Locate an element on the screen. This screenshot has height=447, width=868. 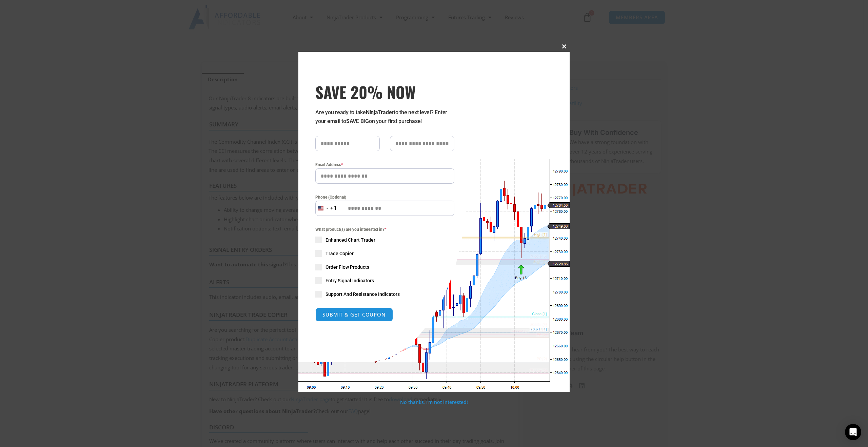
label: Order Flow Products is located at coordinates (384, 267).